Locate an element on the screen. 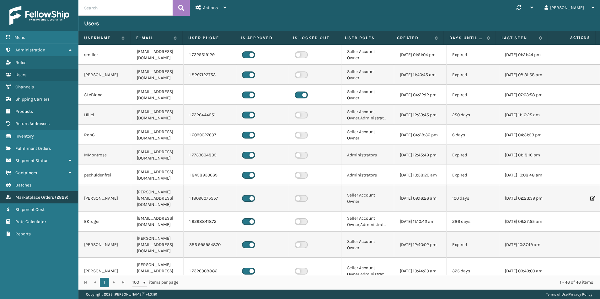  span: Reports is located at coordinates (23, 234).